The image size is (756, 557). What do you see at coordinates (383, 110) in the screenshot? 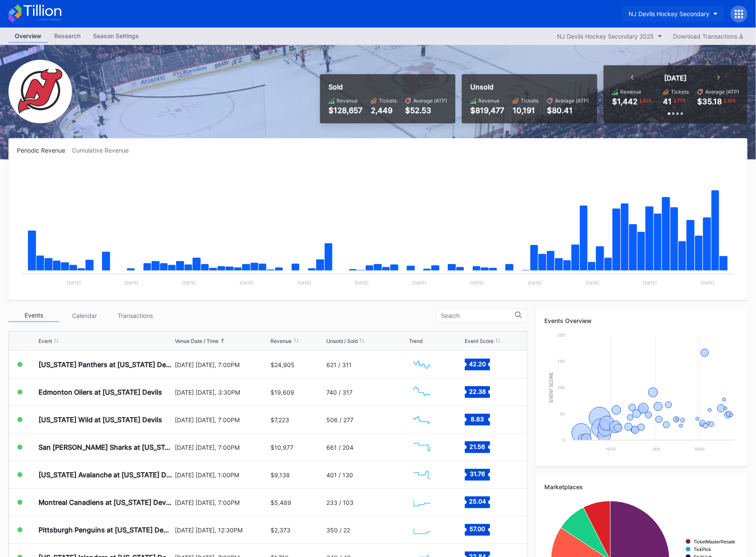
I see `div: 2,449` at bounding box center [383, 110].